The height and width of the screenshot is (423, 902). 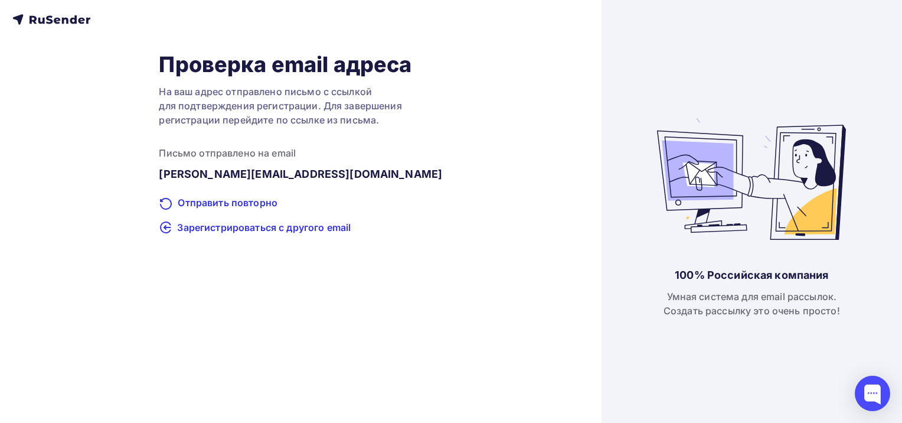 What do you see at coordinates (300, 106) in the screenshot?
I see `div: На ваш адрес отправлено письмо с ссылкой для подтверждения регистрации. Для завершения регистраци...` at bounding box center [300, 106].